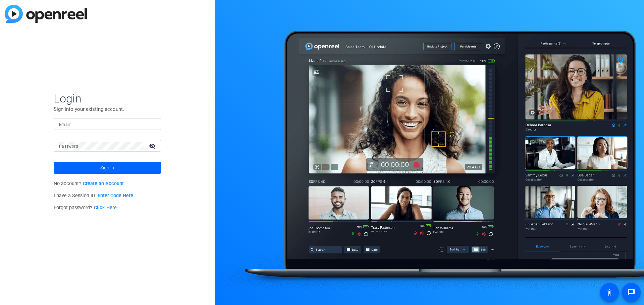  Describe the element at coordinates (107, 168) in the screenshot. I see `button: Sign in` at that location.